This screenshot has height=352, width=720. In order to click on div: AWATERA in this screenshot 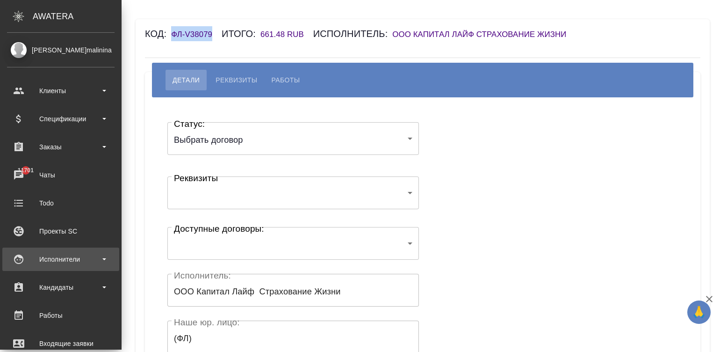, I will do `click(77, 16)`.